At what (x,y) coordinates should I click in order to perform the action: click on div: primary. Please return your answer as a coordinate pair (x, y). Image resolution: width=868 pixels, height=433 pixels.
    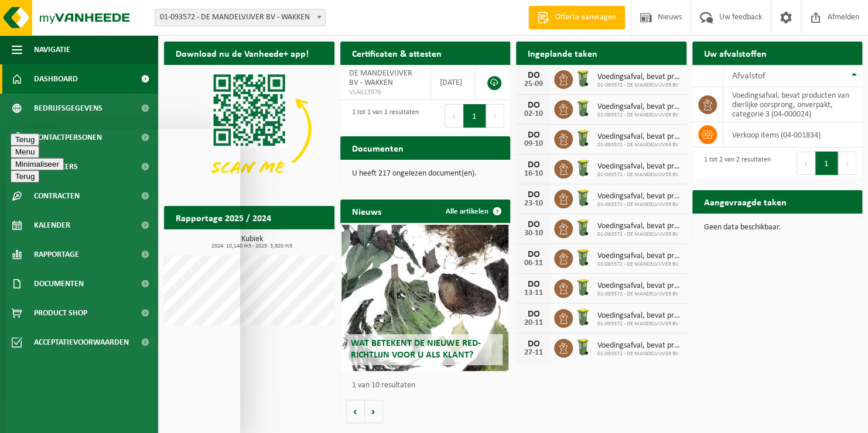
    Looking at the image, I should click on (117, 10).